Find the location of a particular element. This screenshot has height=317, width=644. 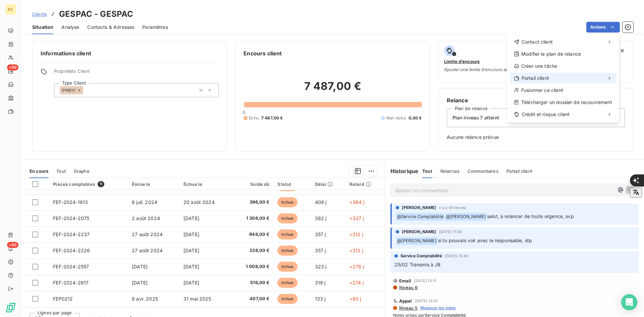

div: Actions is located at coordinates (563, 78).